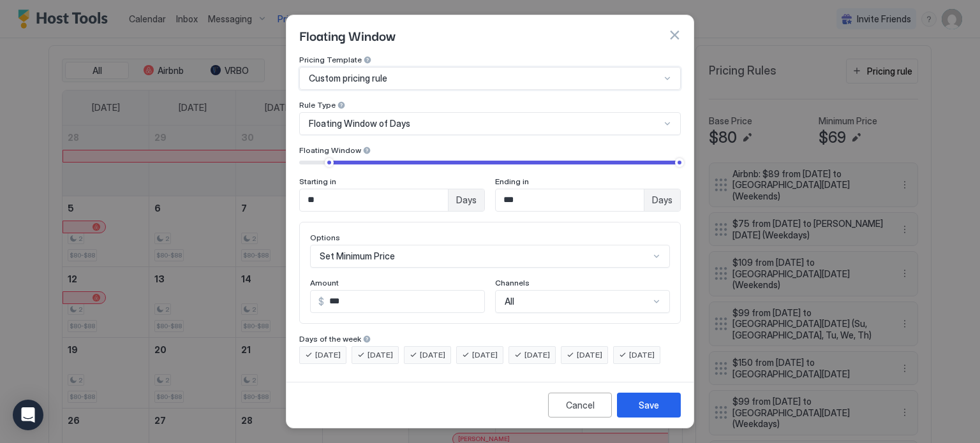 The height and width of the screenshot is (443, 980). What do you see at coordinates (317, 105) in the screenshot?
I see `span: Rule Type` at bounding box center [317, 105].